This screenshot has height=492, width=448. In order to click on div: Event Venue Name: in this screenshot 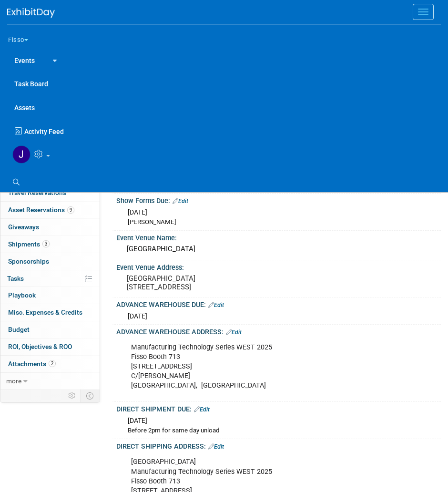, I will do `click(278, 237)`.